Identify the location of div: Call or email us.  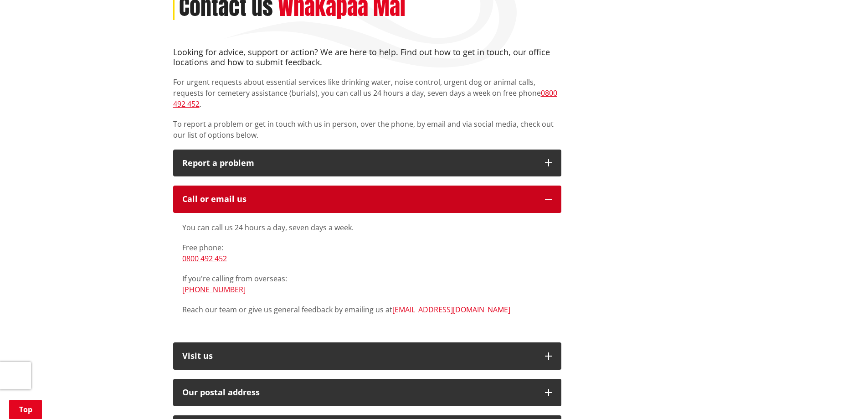
(359, 199).